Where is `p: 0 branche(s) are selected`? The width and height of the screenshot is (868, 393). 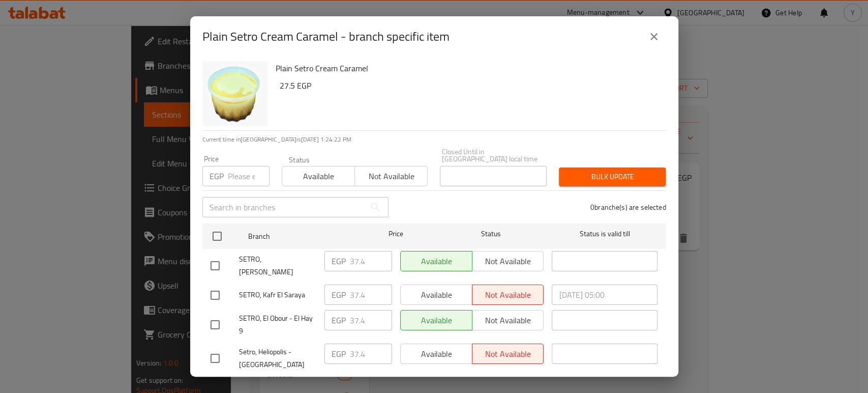 p: 0 branche(s) are selected is located at coordinates (628, 208).